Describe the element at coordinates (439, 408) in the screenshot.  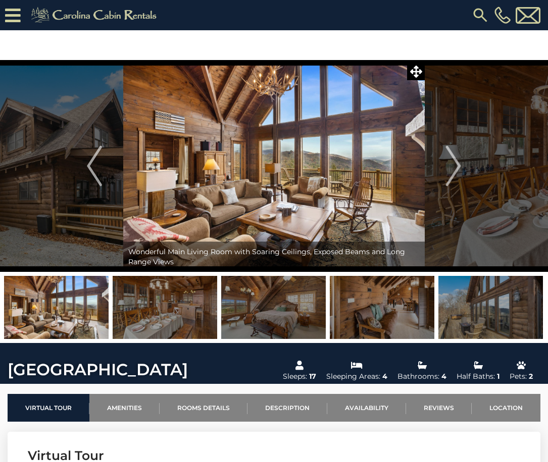
I see `a: Reviews` at that location.